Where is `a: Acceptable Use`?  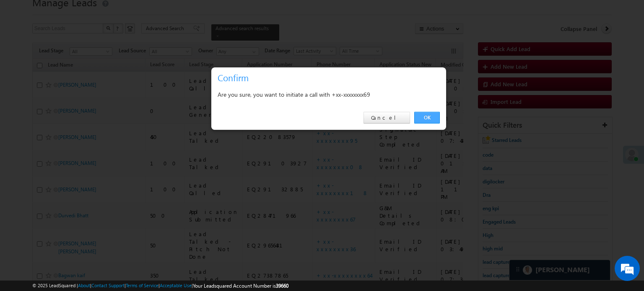 a: Acceptable Use is located at coordinates (176, 285).